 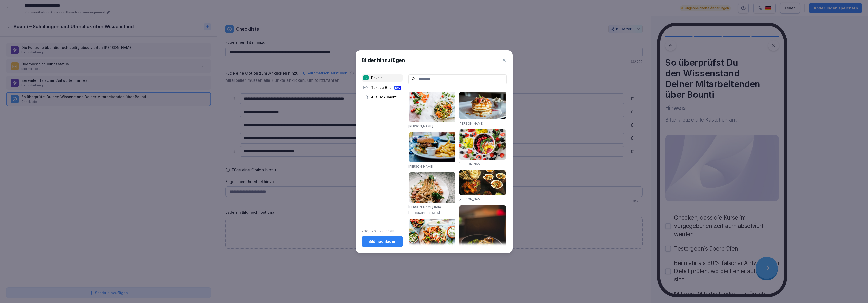 What do you see at coordinates (383, 60) in the screenshot?
I see `h1: Bilder hinzufügen` at bounding box center [383, 60].